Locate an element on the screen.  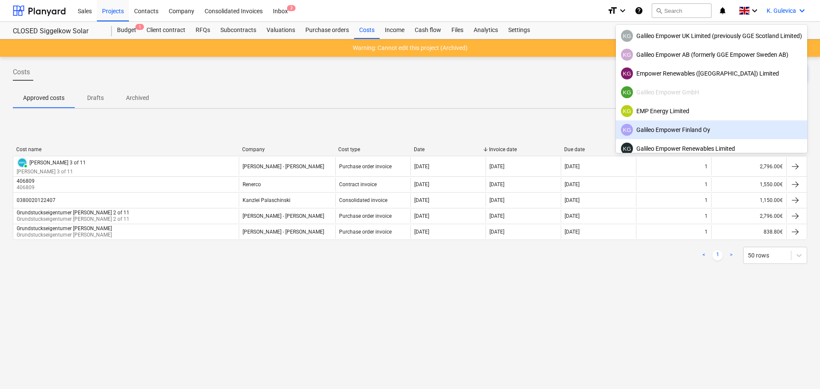
div: Galileo Empower Renewables Limited is located at coordinates (712, 149).